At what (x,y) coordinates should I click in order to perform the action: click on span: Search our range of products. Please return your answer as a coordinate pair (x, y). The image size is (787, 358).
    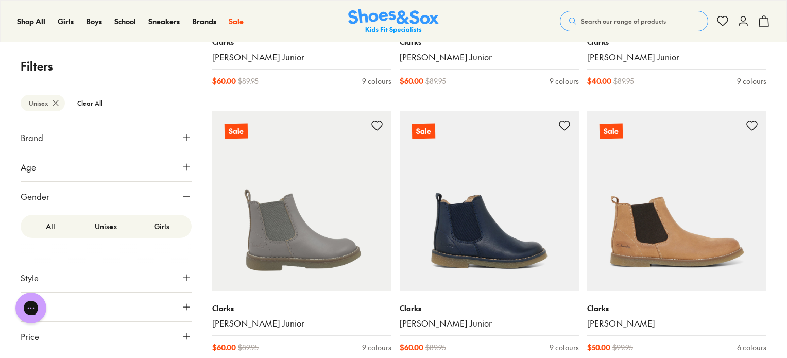
    Looking at the image, I should click on (623, 21).